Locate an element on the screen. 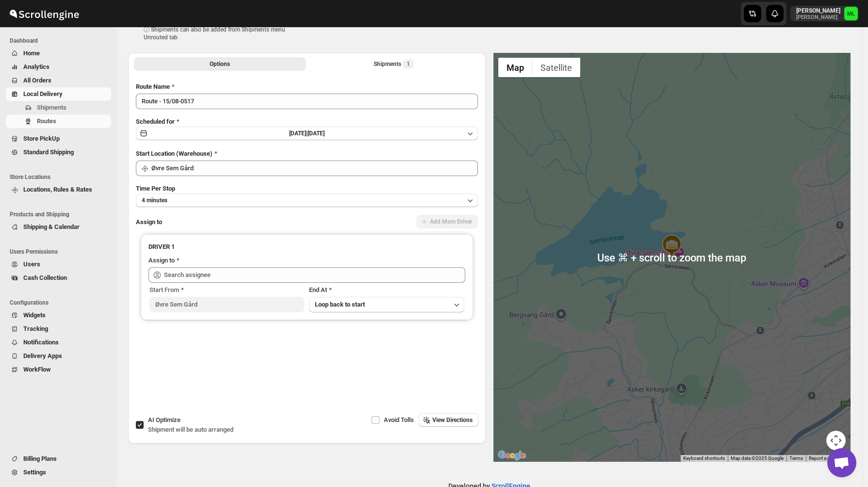 The height and width of the screenshot is (487, 868). span: Route Name is located at coordinates (153, 86).